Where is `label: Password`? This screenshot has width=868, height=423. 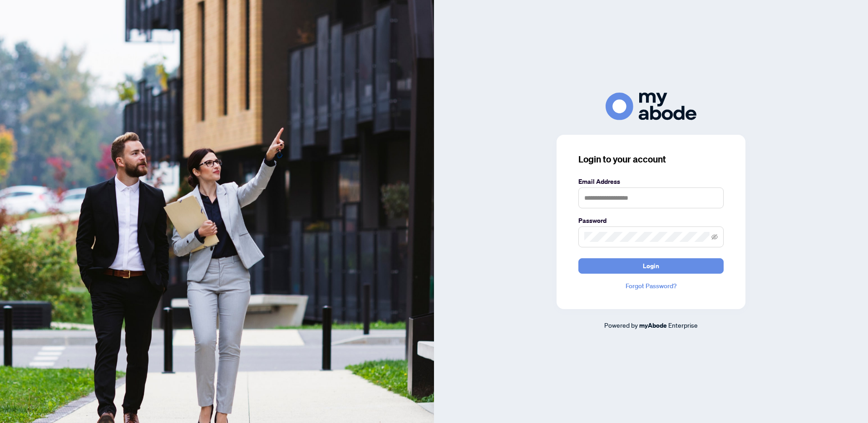 label: Password is located at coordinates (651, 221).